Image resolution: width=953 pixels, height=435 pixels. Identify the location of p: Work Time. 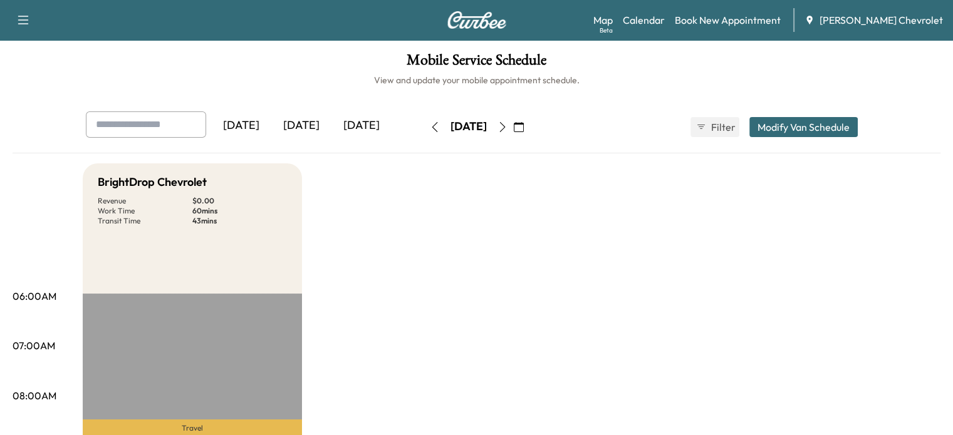
(145, 211).